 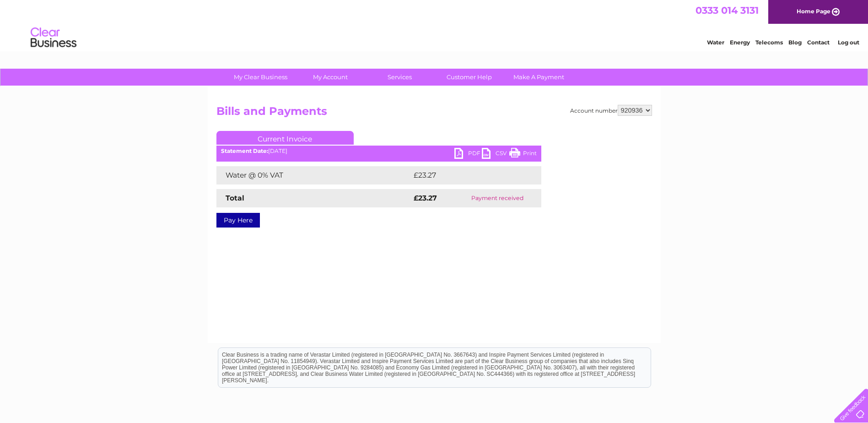 What do you see at coordinates (727, 10) in the screenshot?
I see `span: 0333 014 3131` at bounding box center [727, 10].